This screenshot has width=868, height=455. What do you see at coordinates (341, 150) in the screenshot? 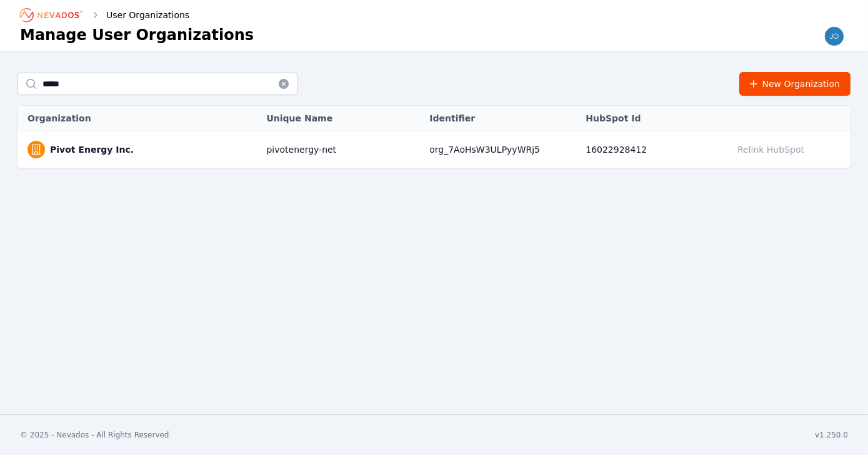
I see `td: pivotenergy-net` at bounding box center [341, 150].